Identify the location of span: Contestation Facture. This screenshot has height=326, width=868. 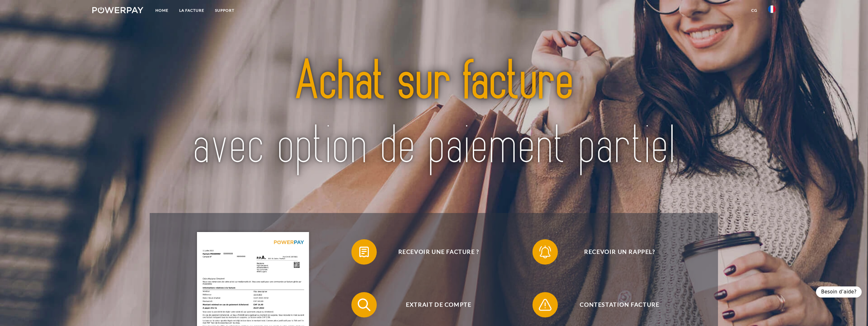
(619, 305).